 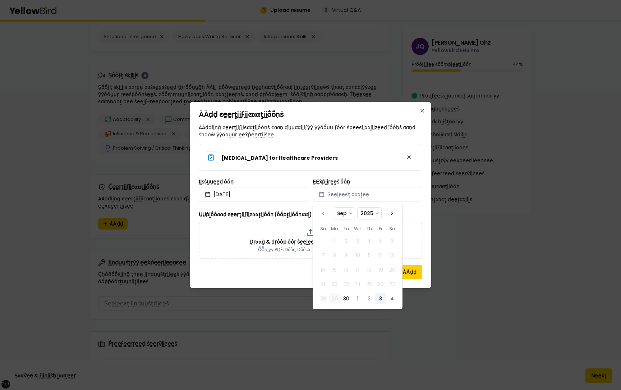 What do you see at coordinates (346, 228) in the screenshot?
I see `th: Tuesday` at bounding box center [346, 228].